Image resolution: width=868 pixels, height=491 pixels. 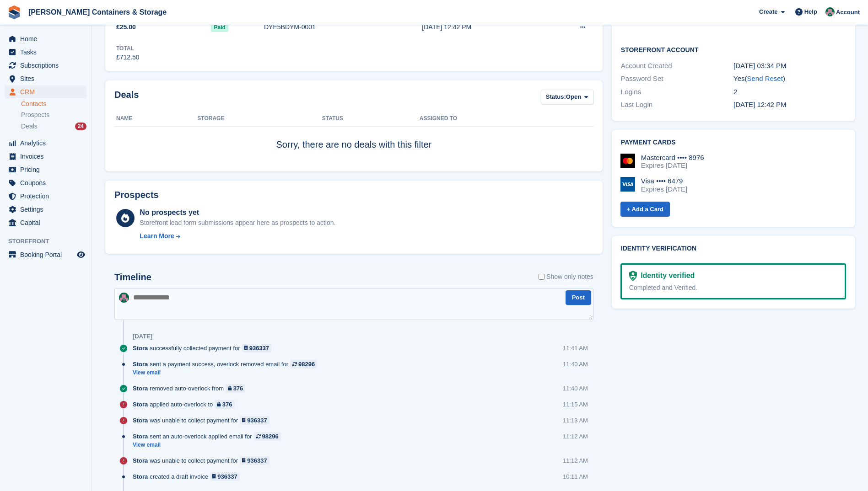 I want to click on div: sent an auto-overlock applied email for, so click(x=209, y=436).